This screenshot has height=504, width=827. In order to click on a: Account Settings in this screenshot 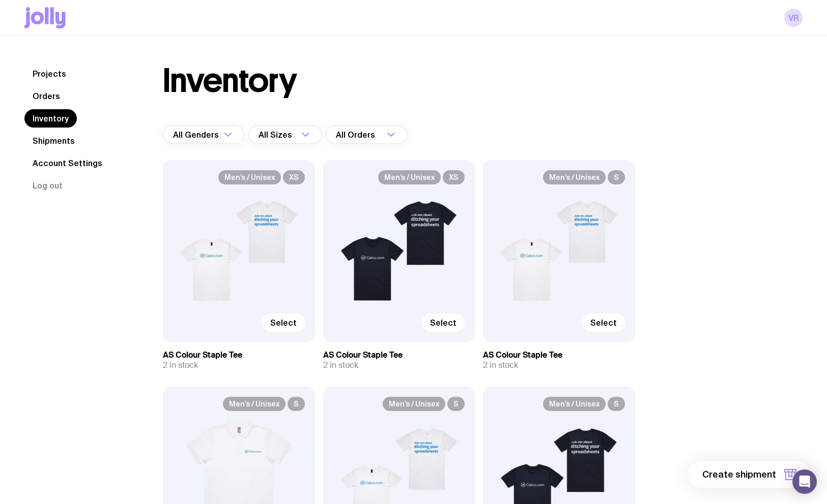, I will do `click(67, 163)`.